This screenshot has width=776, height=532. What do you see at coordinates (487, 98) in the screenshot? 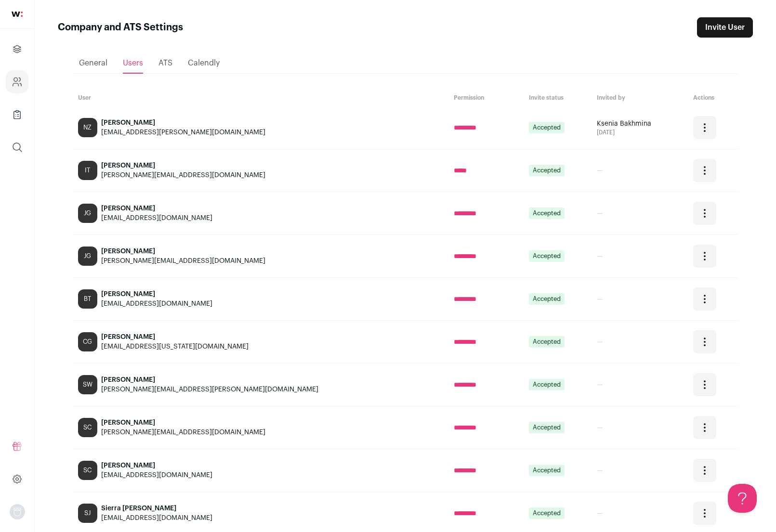
I see `th: Permission` at bounding box center [487, 98].